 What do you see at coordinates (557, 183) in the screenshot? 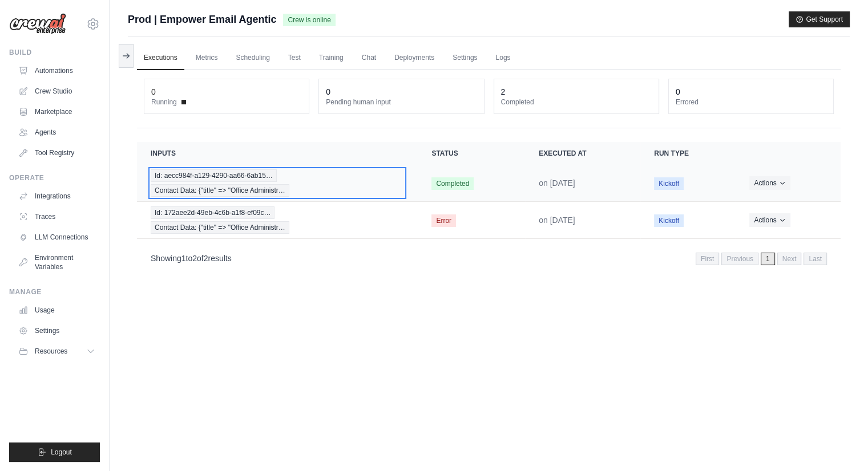
I see `time: August 28, 2025 at 16:23 PDT` at bounding box center [557, 183].